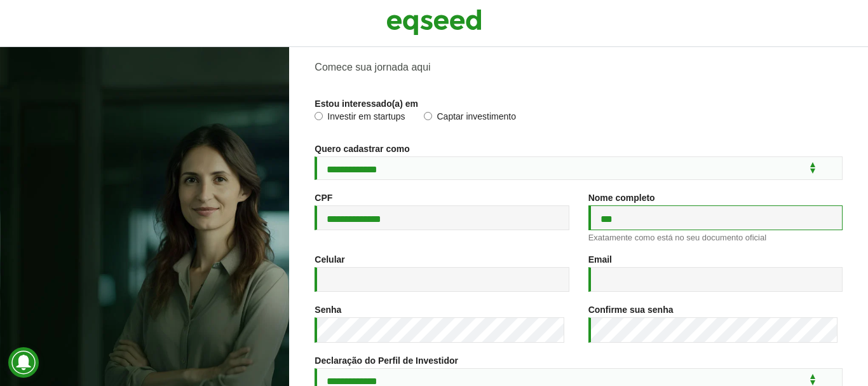  I want to click on div: Exatamente como está no seu documento oficial, so click(715, 237).